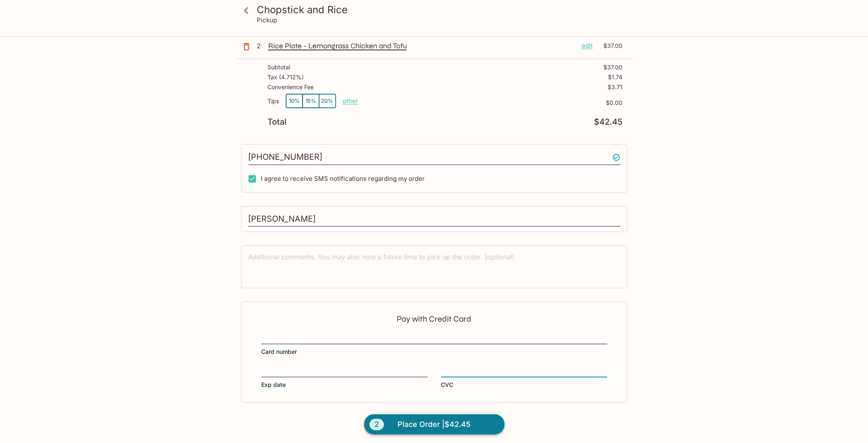  I want to click on button: 2Place Order |$42.45, so click(434, 425).